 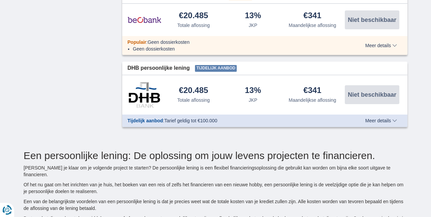 What do you see at coordinates (237, 49) in the screenshot?
I see `li: Geen dossierkosten` at bounding box center [237, 49].